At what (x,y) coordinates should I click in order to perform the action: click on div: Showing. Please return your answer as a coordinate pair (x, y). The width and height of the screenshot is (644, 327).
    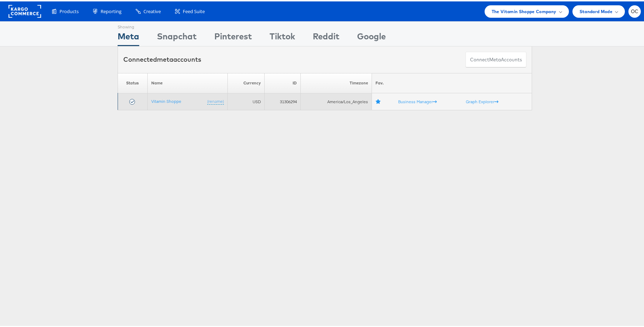
    Looking at the image, I should click on (128, 24).